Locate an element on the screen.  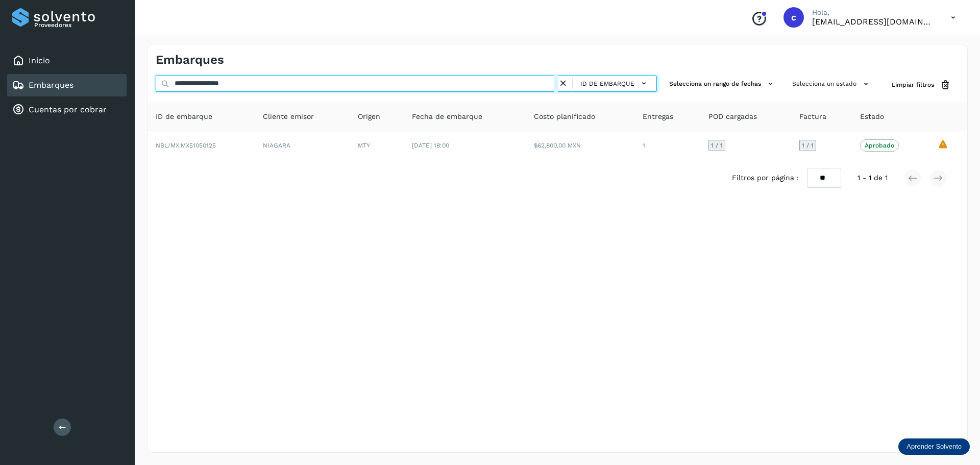
span: Cliente emisor is located at coordinates (288, 116).